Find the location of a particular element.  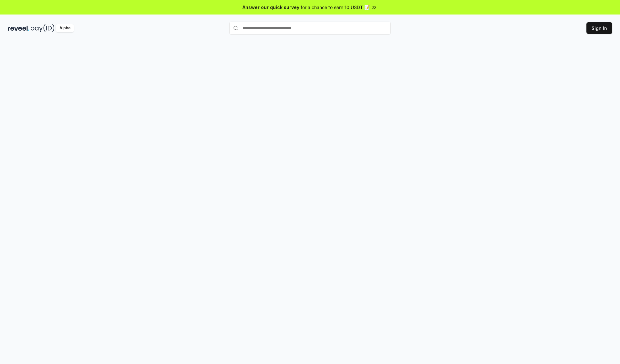

span: for a chance to earn 10 USDT 📝 is located at coordinates (335, 7).